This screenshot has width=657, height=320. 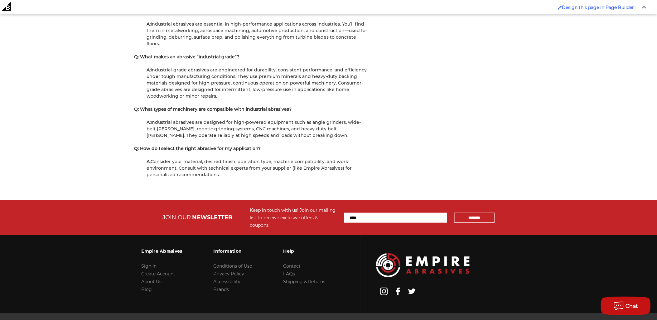 What do you see at coordinates (198, 148) in the screenshot?
I see `b: Q: How do I select the right abrasive for my application?` at bounding box center [198, 148].